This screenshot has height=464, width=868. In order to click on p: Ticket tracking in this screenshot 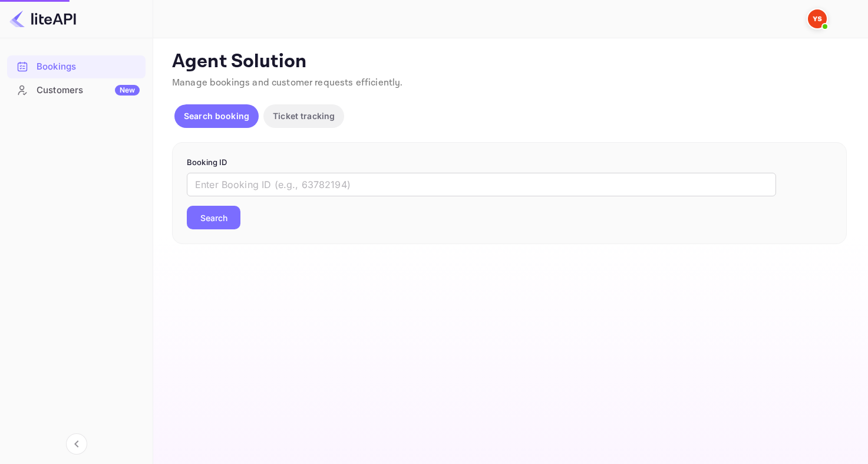, I will do `click(304, 116)`.